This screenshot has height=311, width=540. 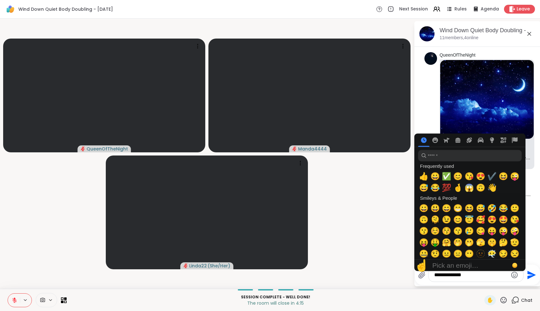 I want to click on button: Emoji picker, so click(x=515, y=275).